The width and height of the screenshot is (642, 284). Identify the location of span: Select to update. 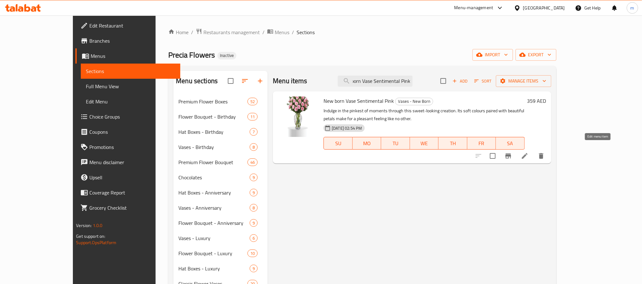
(492, 156).